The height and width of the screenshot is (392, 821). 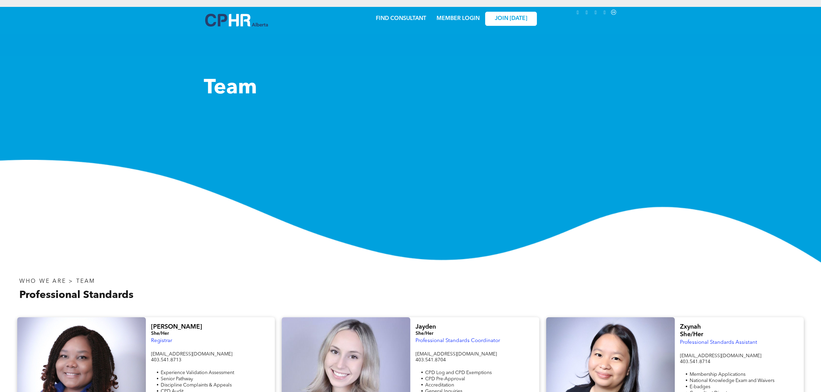 I want to click on span: National Knowledge Exam and Waivers, so click(x=732, y=381).